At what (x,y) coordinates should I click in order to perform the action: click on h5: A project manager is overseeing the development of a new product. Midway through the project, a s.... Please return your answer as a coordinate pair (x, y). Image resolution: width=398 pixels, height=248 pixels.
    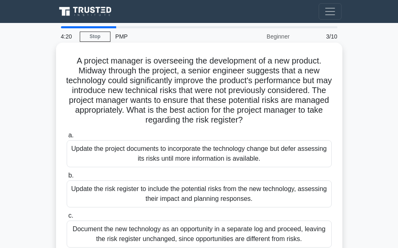
    Looking at the image, I should click on (199, 90).